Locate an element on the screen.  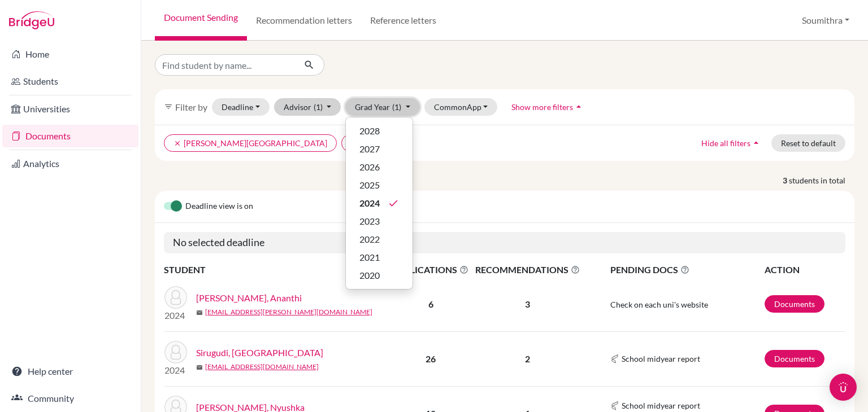
span: Hide all filters is located at coordinates (726, 143).